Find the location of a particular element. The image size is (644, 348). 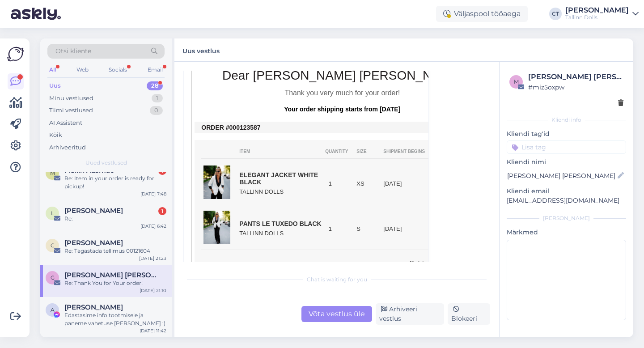

label: Uus vestlus is located at coordinates (201, 50).